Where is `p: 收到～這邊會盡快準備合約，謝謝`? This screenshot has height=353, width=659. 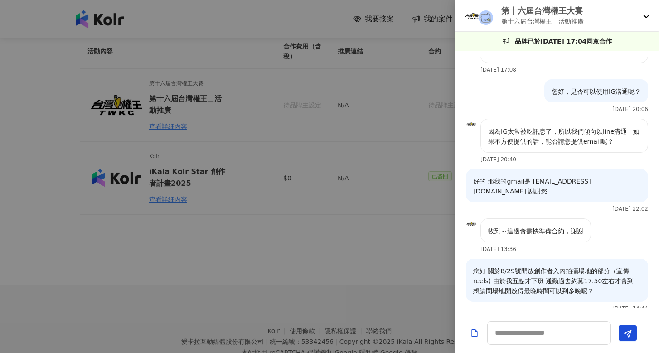
p: 收到～這邊會盡快準備合約，謝謝 is located at coordinates (536, 231).